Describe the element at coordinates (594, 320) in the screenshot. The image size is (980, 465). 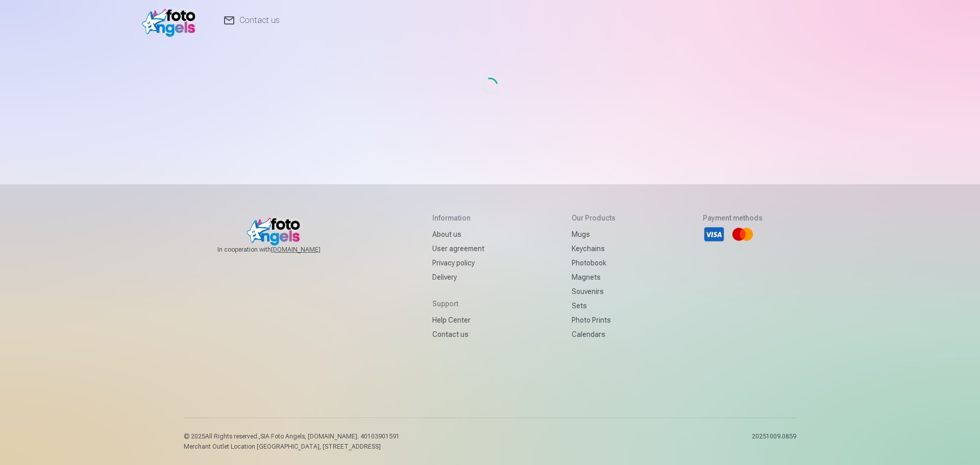
I see `a: Photo prints` at that location.